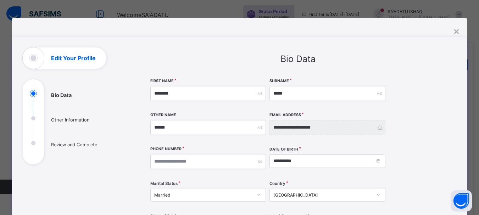 This screenshot has width=479, height=215. Describe the element at coordinates (73, 58) in the screenshot. I see `h1: Edit Your Profile` at that location.